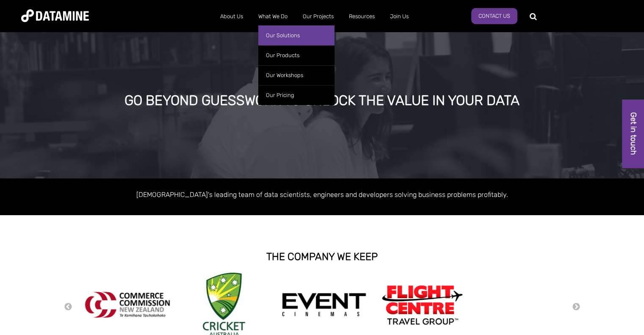  Describe the element at coordinates (68, 307) in the screenshot. I see `button: Previous` at that location.